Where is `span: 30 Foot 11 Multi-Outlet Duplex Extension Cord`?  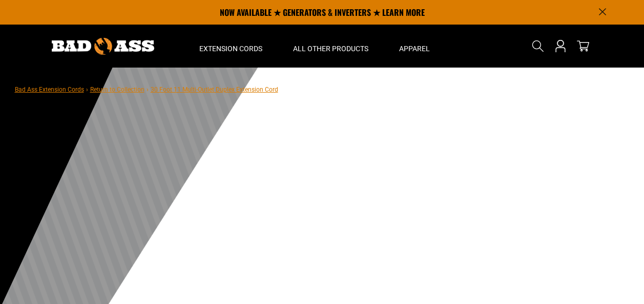
span: 30 Foot 11 Multi-Outlet Duplex Extension Cord is located at coordinates (214, 90).